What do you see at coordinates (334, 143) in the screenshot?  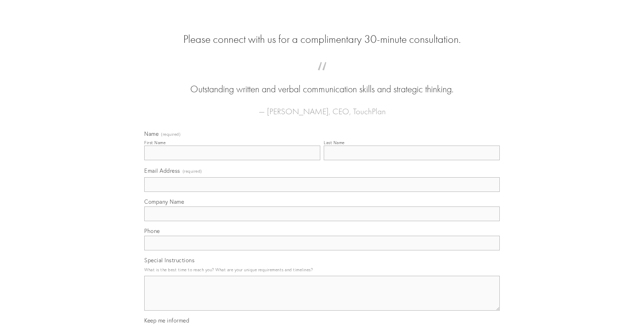 I see `div: Last Name` at bounding box center [334, 143].